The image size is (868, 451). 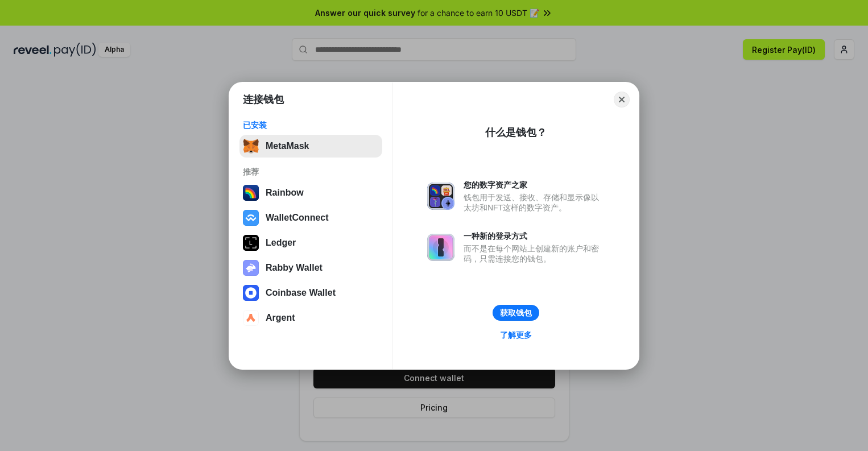 I want to click on div: Coinbase Wallet, so click(x=300, y=293).